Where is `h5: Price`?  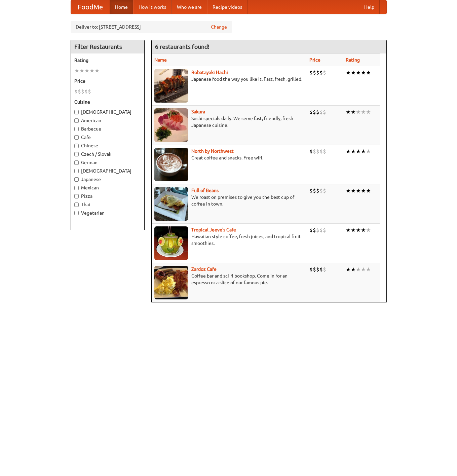 h5: Price is located at coordinates (108, 81).